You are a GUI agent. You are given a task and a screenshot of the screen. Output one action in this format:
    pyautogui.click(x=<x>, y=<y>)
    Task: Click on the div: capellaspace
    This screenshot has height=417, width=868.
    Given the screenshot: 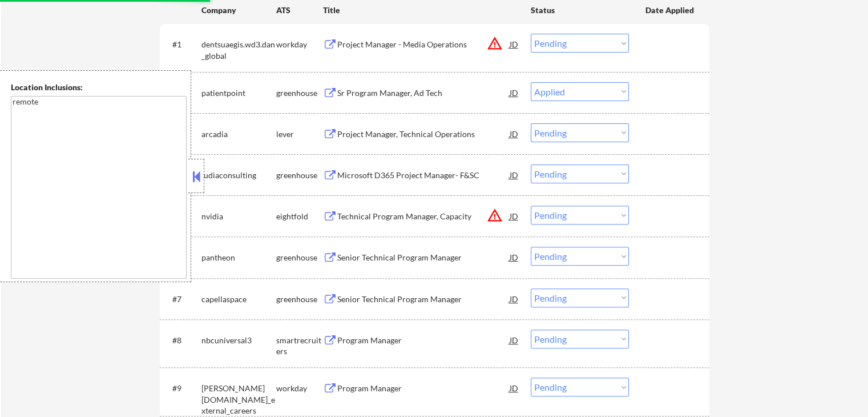 What is the action you would take?
    pyautogui.click(x=238, y=299)
    